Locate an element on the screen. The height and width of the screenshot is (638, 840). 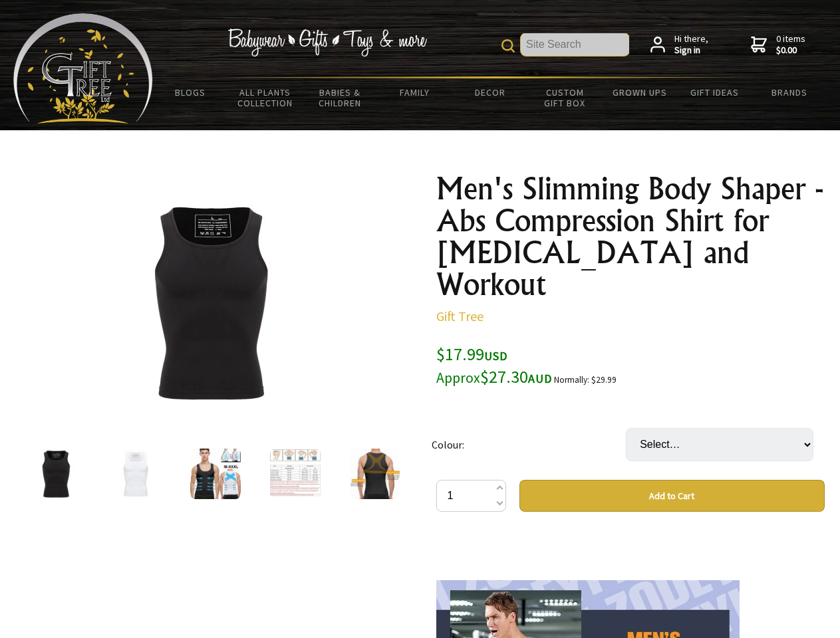
span: $17.99 $27.30 is located at coordinates (494, 365).